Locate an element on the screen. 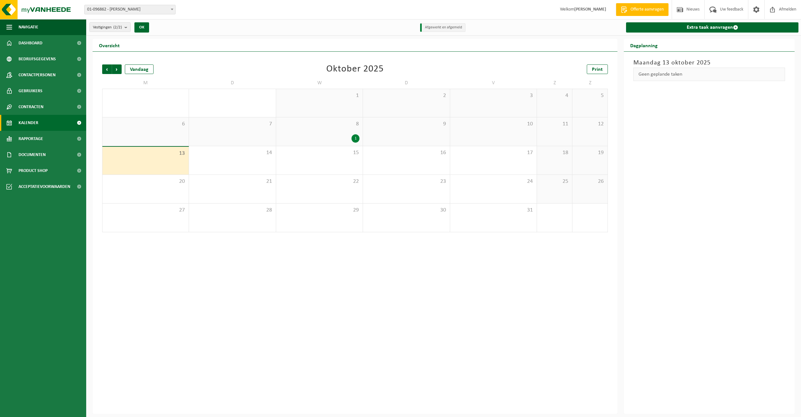 The image size is (801, 417). span: 2 is located at coordinates (406, 96).